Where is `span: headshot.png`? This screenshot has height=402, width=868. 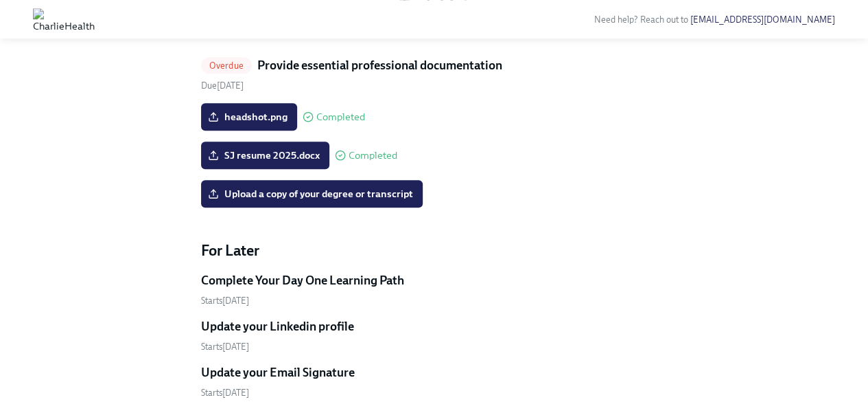 span: headshot.png is located at coordinates (249, 117).